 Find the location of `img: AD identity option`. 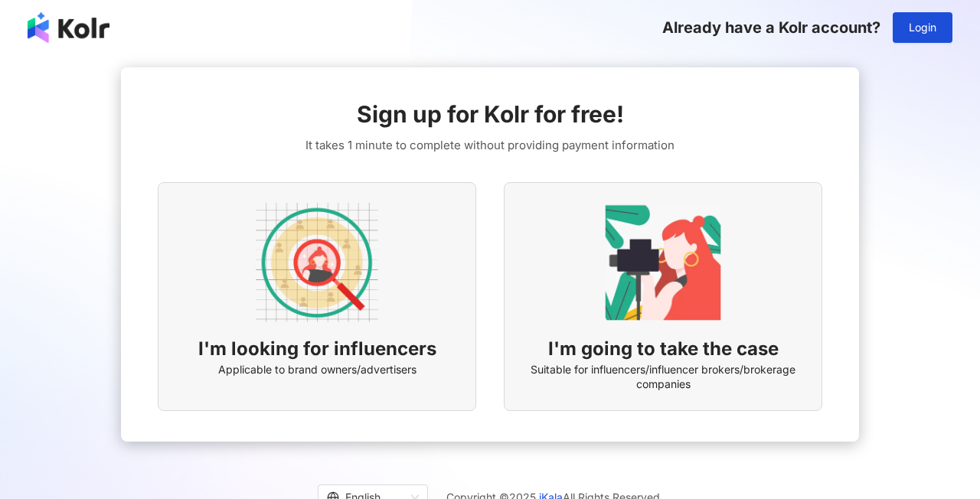

img: AD identity option is located at coordinates (317, 262).